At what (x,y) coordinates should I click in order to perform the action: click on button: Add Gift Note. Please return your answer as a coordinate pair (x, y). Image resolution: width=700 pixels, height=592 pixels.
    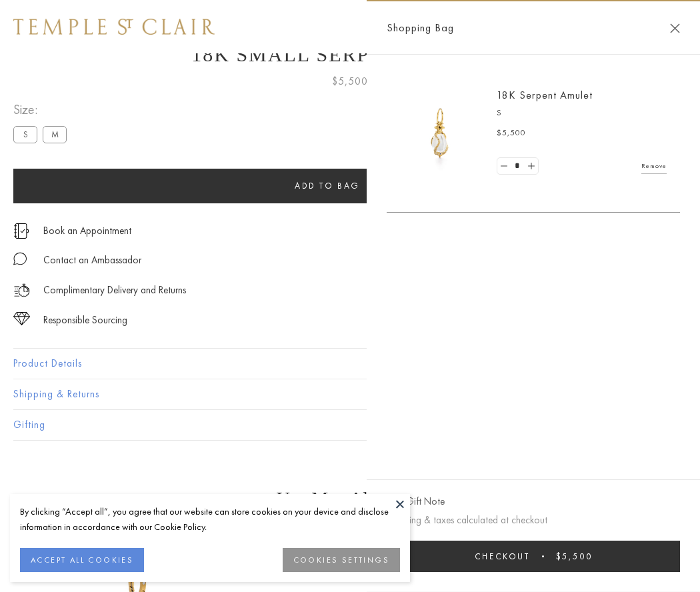
    Looking at the image, I should click on (415, 501).